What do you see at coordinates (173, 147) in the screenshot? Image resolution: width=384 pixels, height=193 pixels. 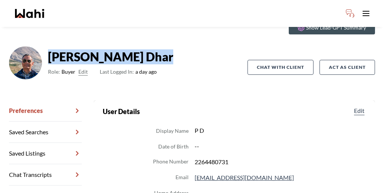 I see `dt: Date of Birth` at bounding box center [173, 147].